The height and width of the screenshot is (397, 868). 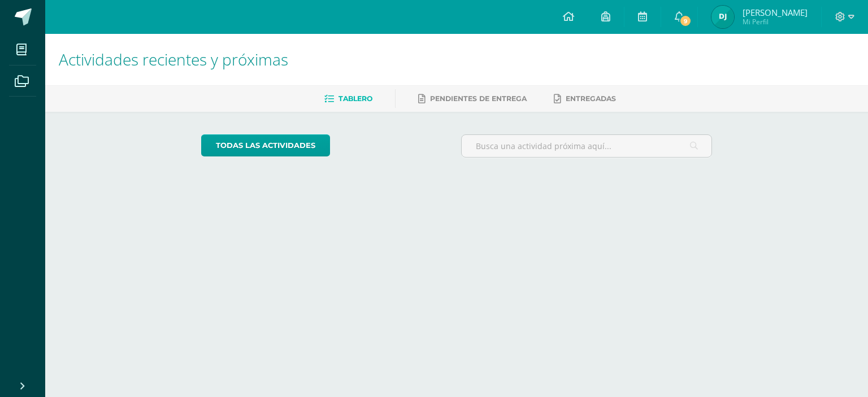 What do you see at coordinates (478, 98) in the screenshot?
I see `span: Pendientes de entrega` at bounding box center [478, 98].